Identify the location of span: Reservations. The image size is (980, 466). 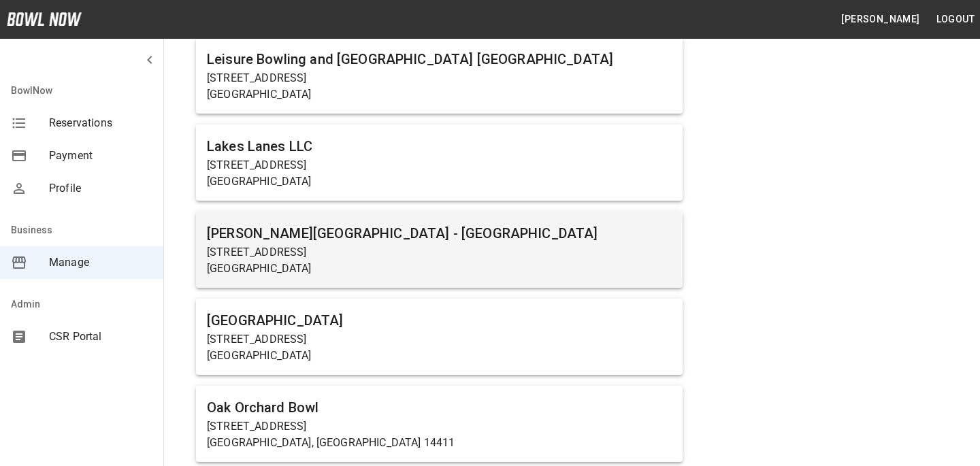
(101, 123).